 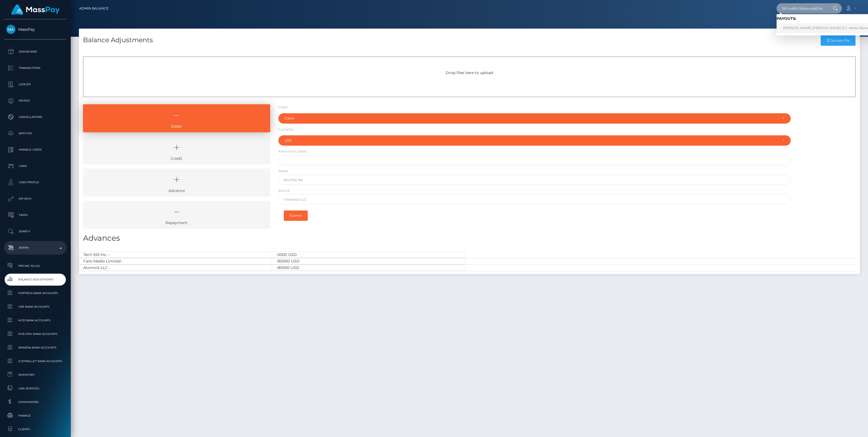 What do you see at coordinates (35, 307) in the screenshot?
I see `a: CRB Bank Accounts` at bounding box center [35, 307].